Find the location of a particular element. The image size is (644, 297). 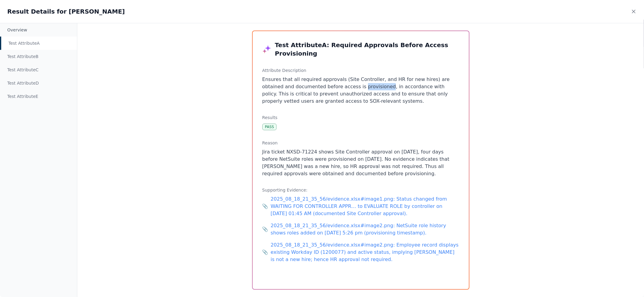

h3: Supporting Evidence: is located at coordinates (360, 190).